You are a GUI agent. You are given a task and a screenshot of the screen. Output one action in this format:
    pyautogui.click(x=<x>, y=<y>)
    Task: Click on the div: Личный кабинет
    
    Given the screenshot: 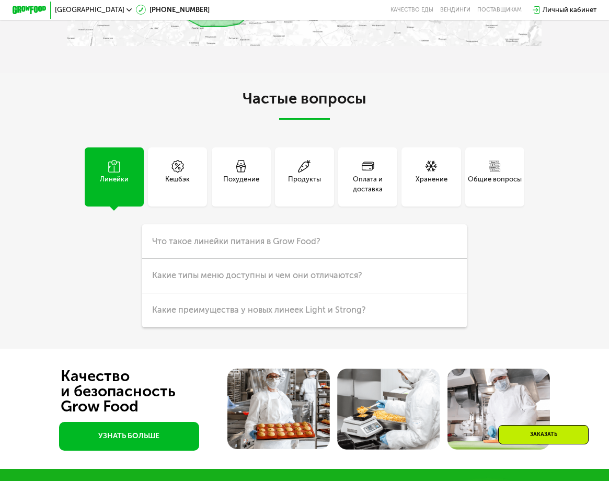 What is the action you would take?
    pyautogui.click(x=569, y=9)
    